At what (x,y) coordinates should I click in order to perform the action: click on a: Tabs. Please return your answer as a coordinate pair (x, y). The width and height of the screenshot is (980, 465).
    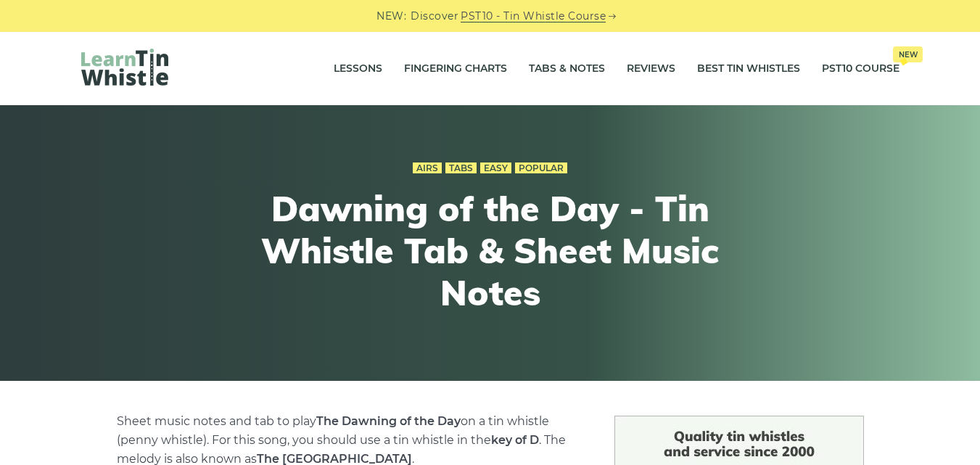
    Looking at the image, I should click on (460, 168).